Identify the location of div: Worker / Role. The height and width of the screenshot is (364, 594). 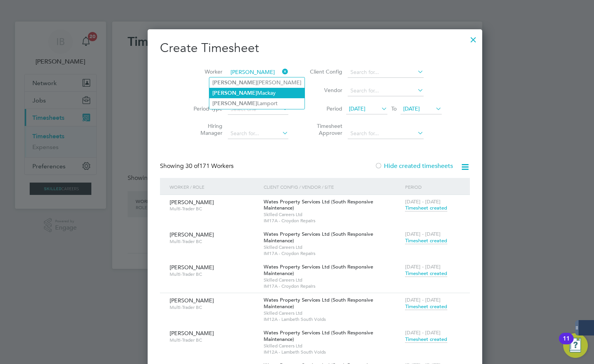
(215, 187).